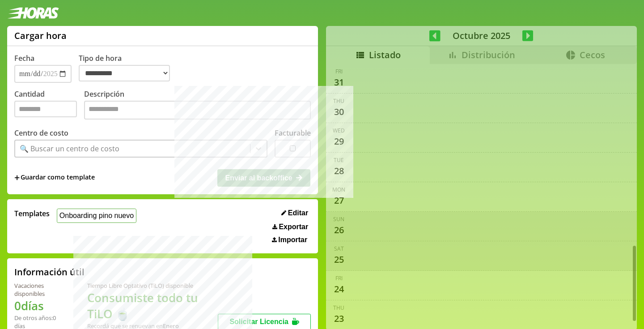 Image resolution: width=644 pixels, height=329 pixels. Describe the element at coordinates (295, 213) in the screenshot. I see `button: Editar` at that location.